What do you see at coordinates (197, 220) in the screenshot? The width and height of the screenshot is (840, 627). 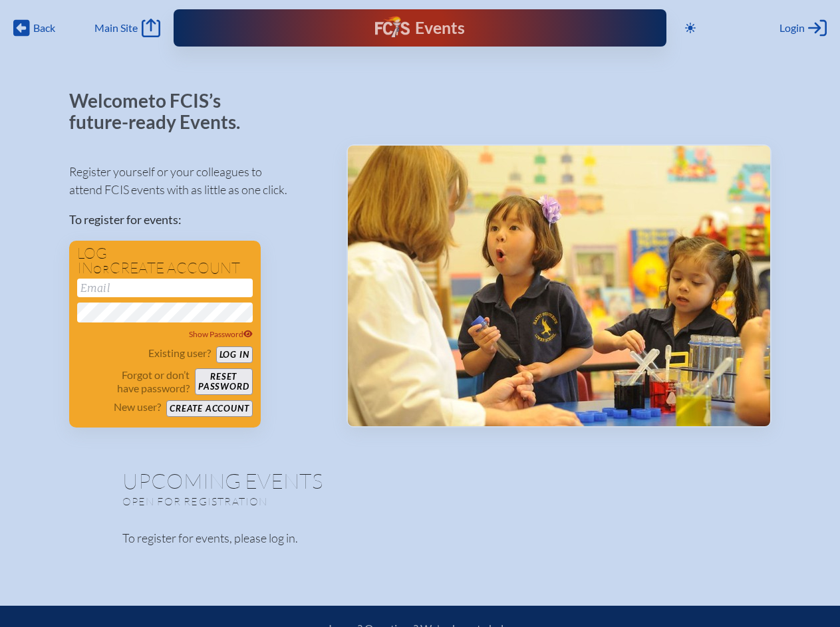 I see `p: To register for events:` at bounding box center [197, 220].